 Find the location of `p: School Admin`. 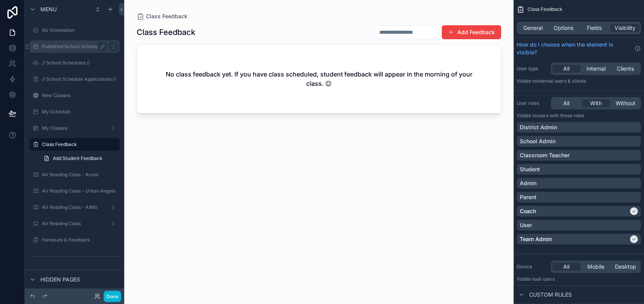

p: School Admin is located at coordinates (537, 141).